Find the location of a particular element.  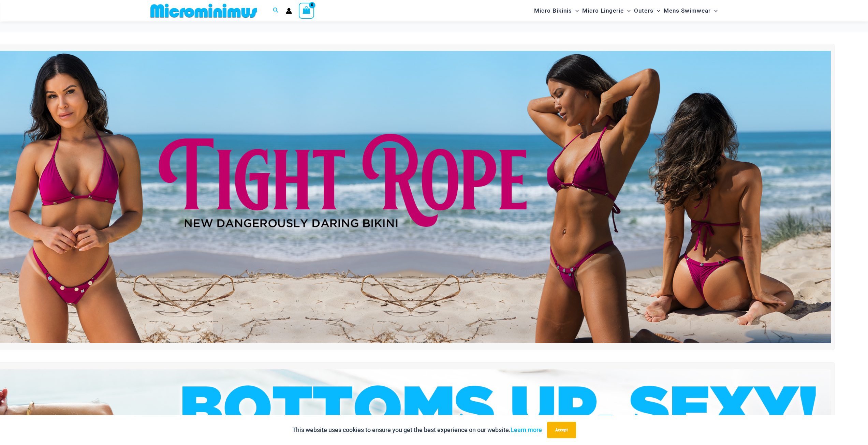

a: Search icon link is located at coordinates (276, 10).